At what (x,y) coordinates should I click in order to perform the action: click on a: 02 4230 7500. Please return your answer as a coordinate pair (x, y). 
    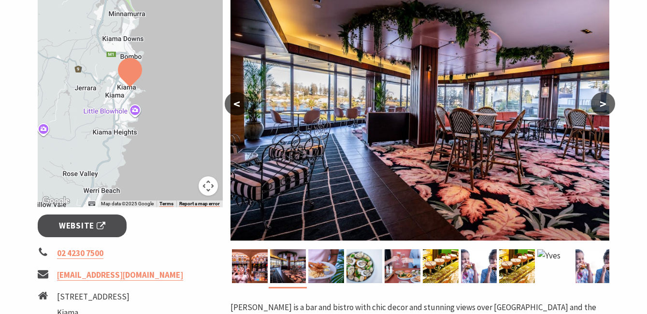
    Looking at the image, I should click on (80, 253).